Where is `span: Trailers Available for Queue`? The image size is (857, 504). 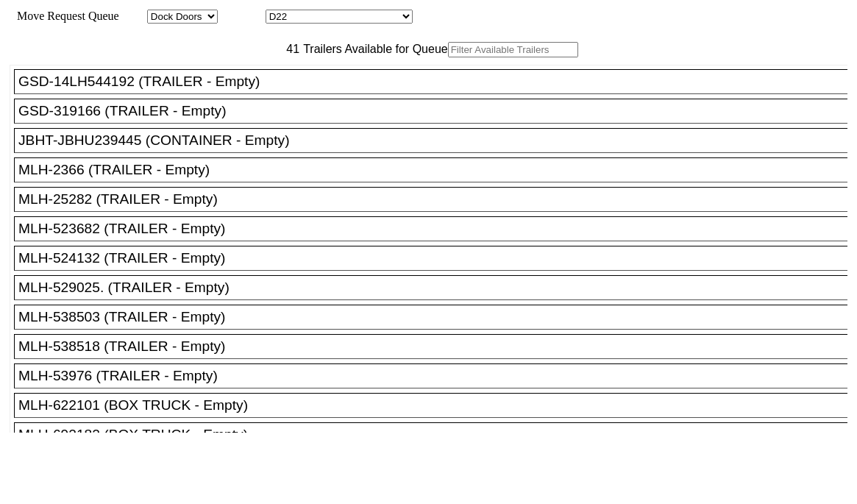
span: Trailers Available for Queue is located at coordinates (373, 48).